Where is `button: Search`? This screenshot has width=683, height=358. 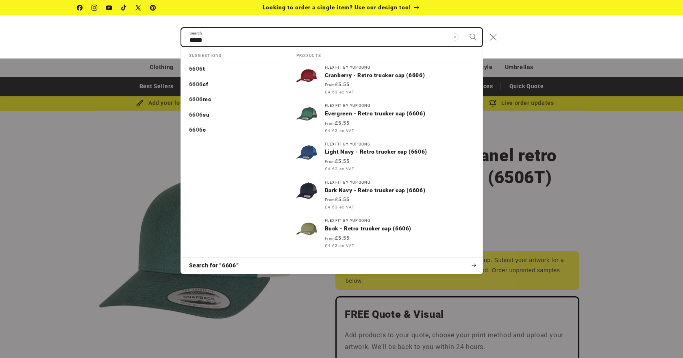
button: Search is located at coordinates (473, 37).